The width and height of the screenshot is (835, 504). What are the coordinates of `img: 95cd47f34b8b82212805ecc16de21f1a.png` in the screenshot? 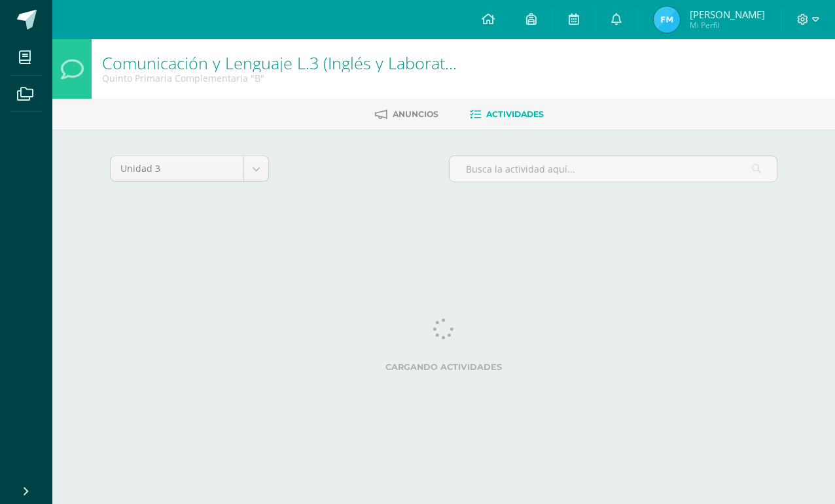 It's located at (666, 19).